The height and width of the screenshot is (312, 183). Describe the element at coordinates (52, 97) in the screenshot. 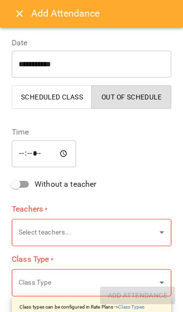

I see `span: Scheduled class` at that location.